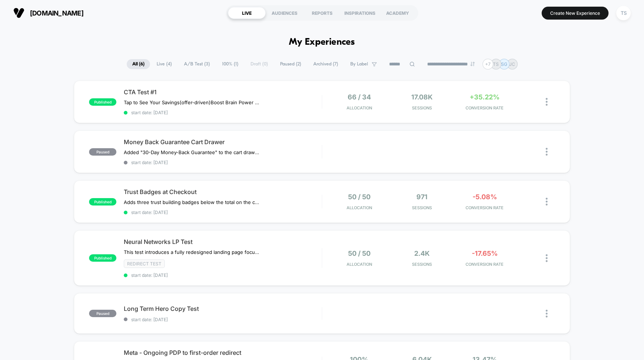  Describe the element at coordinates (192, 152) in the screenshot. I see `span: Added "30-Day Money-Back Guarantee" to the cart drawer below checkout CTAs` at that location.